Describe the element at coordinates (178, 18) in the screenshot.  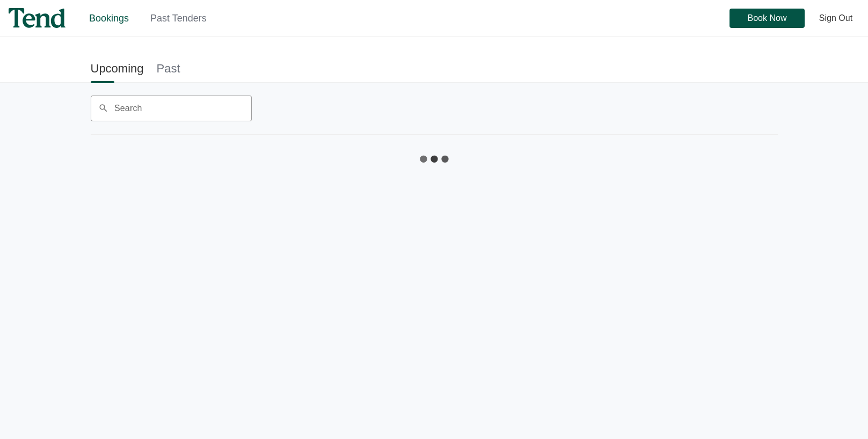
I see `a: Past Tenders` at that location.